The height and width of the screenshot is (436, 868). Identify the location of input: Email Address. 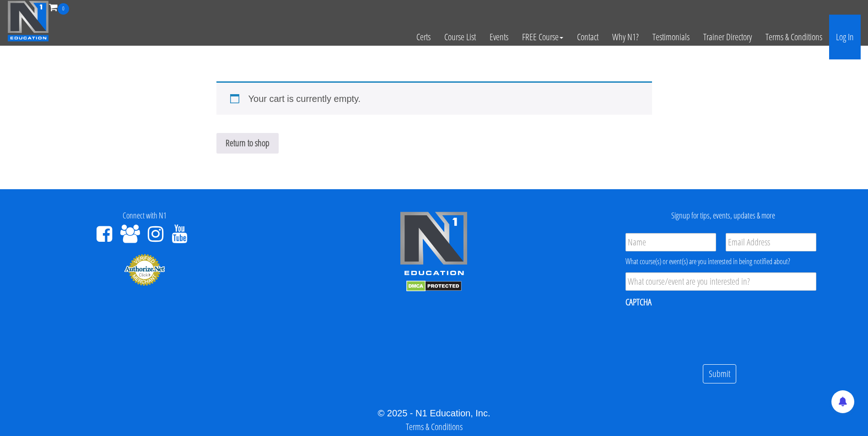
(771, 242).